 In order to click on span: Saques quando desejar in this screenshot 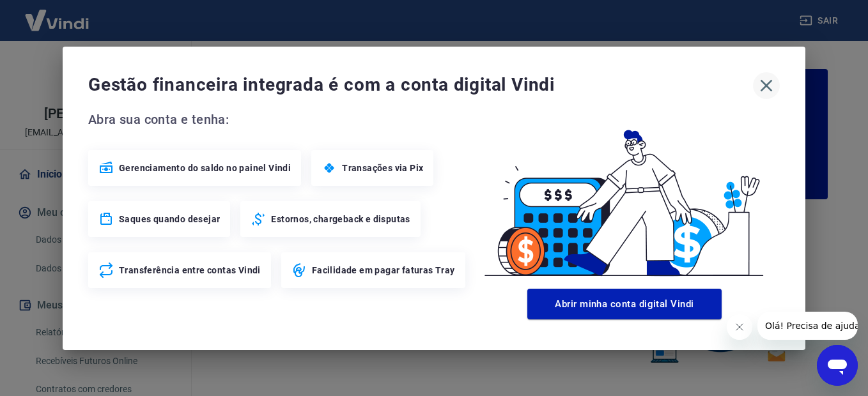, I will do `click(169, 219)`.